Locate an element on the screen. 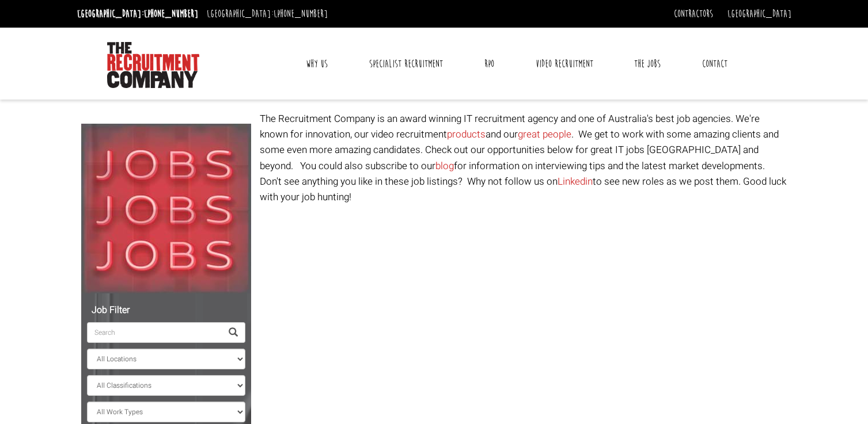  a: Video Recruitment is located at coordinates (564, 64).